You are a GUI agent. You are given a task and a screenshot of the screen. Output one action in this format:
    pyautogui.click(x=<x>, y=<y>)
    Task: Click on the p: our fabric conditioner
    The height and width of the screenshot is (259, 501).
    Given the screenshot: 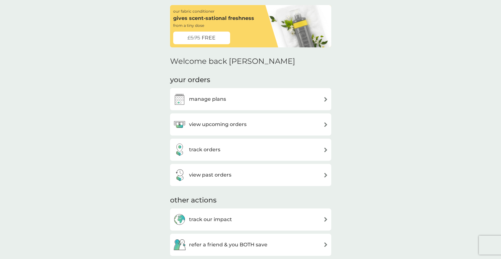 What is the action you would take?
    pyautogui.click(x=194, y=11)
    